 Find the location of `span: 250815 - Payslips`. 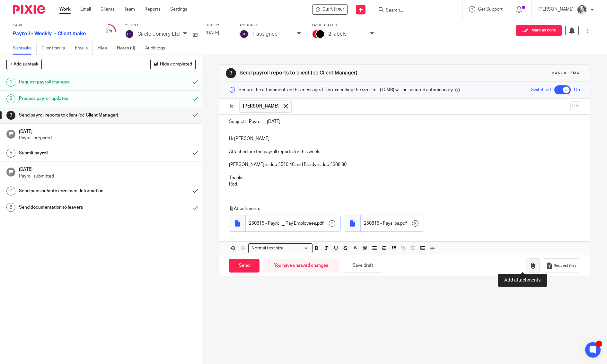

span: 250815 - Payslips is located at coordinates (381, 223).